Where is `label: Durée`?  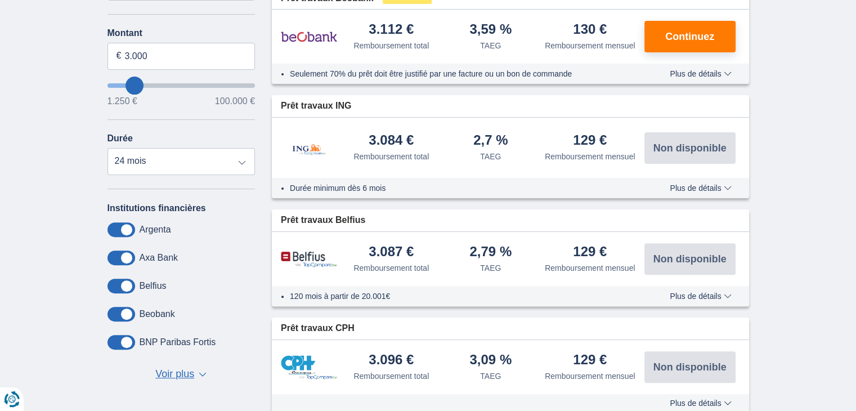 label: Durée is located at coordinates (120, 139).